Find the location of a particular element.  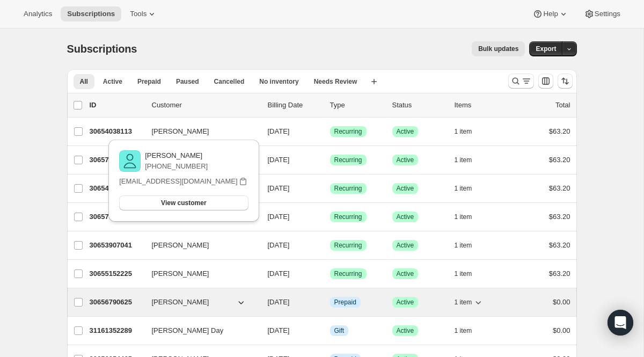

span: View customer is located at coordinates (184, 203).